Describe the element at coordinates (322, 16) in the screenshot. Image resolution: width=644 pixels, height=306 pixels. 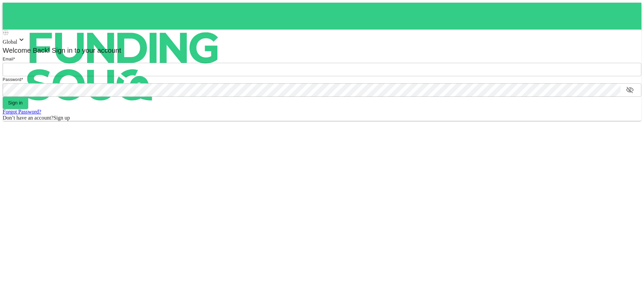
I see `a: logo` at that location.